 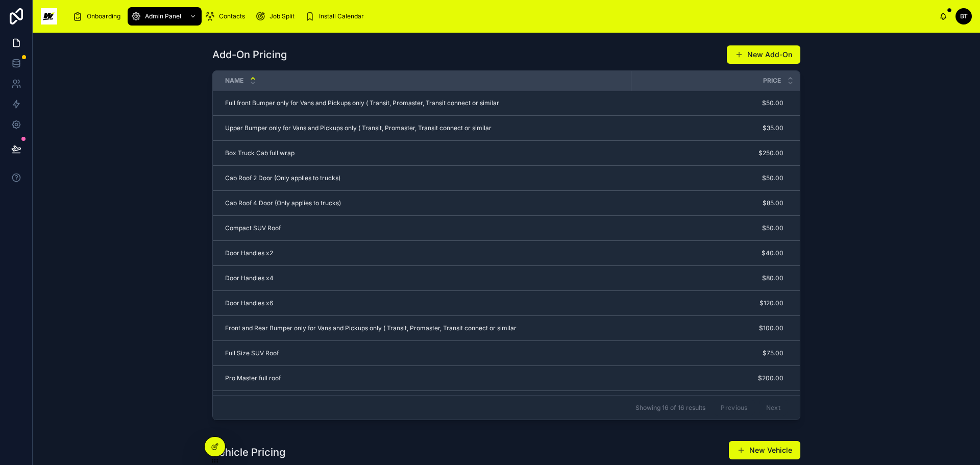 I want to click on span: Showing 16 of 16 results, so click(x=670, y=408).